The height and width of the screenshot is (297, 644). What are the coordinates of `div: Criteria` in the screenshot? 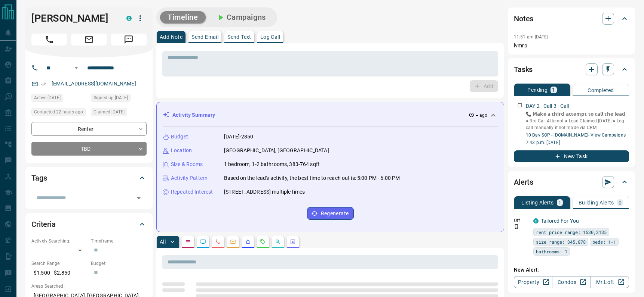 It's located at (89, 225).